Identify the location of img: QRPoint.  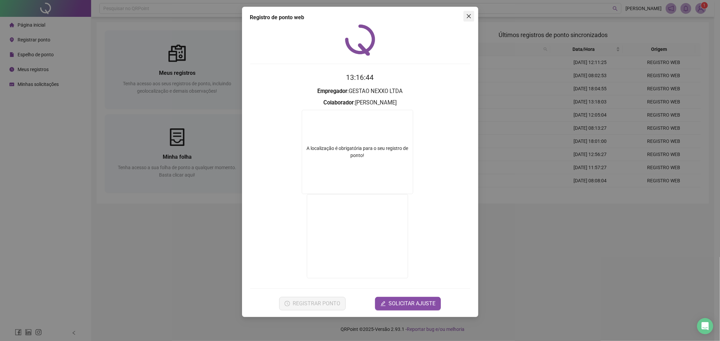
(360, 40).